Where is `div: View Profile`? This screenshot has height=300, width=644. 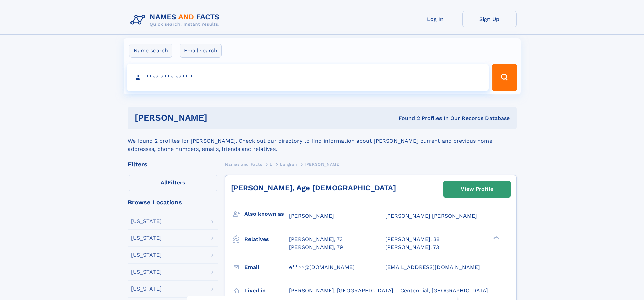 div: View Profile is located at coordinates (477, 189).